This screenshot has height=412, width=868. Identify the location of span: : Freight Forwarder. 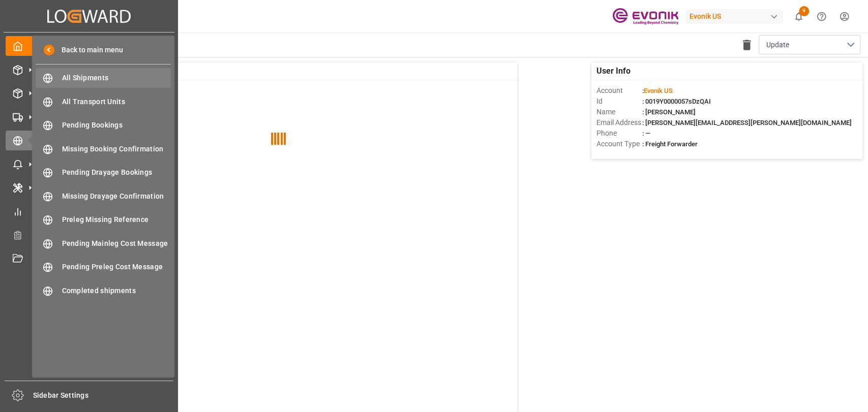
(670, 144).